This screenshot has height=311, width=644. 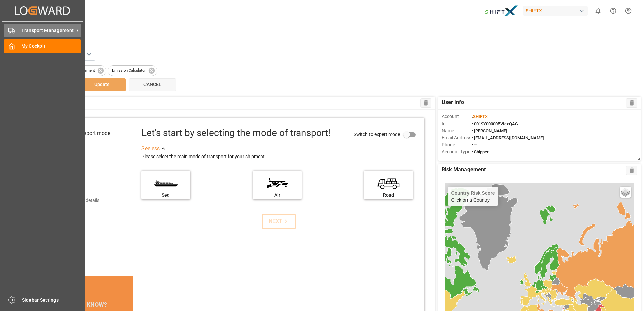 What do you see at coordinates (501, 11) in the screenshot?
I see `img: Bildschirmfoto%202024-11-13%20um%2009.31.44.png_1731487080.png` at bounding box center [501, 11].